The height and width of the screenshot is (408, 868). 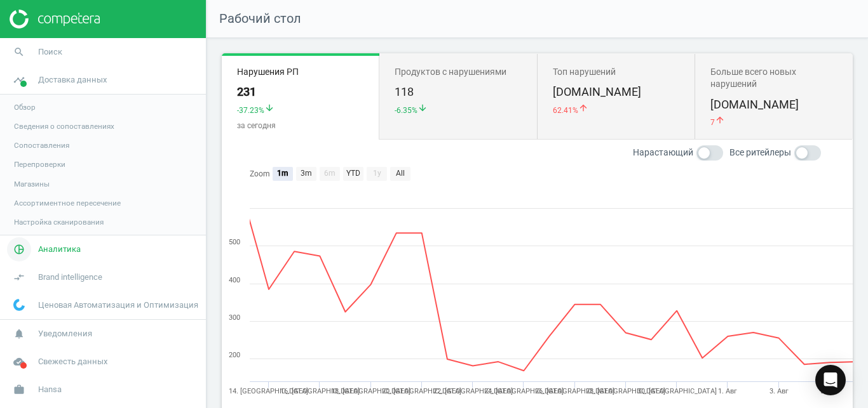 What do you see at coordinates (25, 107) in the screenshot?
I see `span: Обзор` at bounding box center [25, 107].